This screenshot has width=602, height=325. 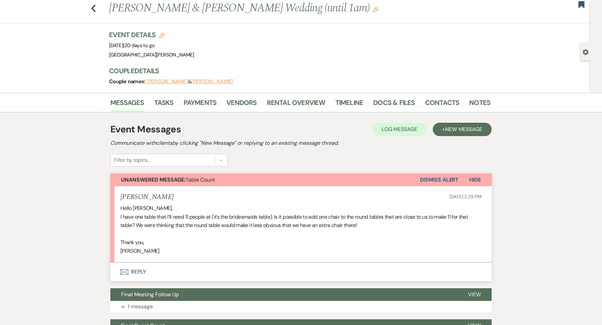 I want to click on a: Timeline, so click(x=350, y=105).